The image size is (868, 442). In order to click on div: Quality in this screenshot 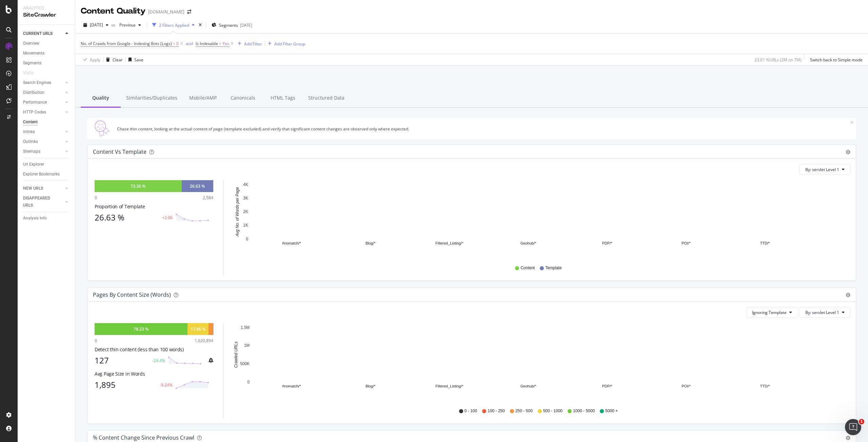, I will do `click(100, 99)`.